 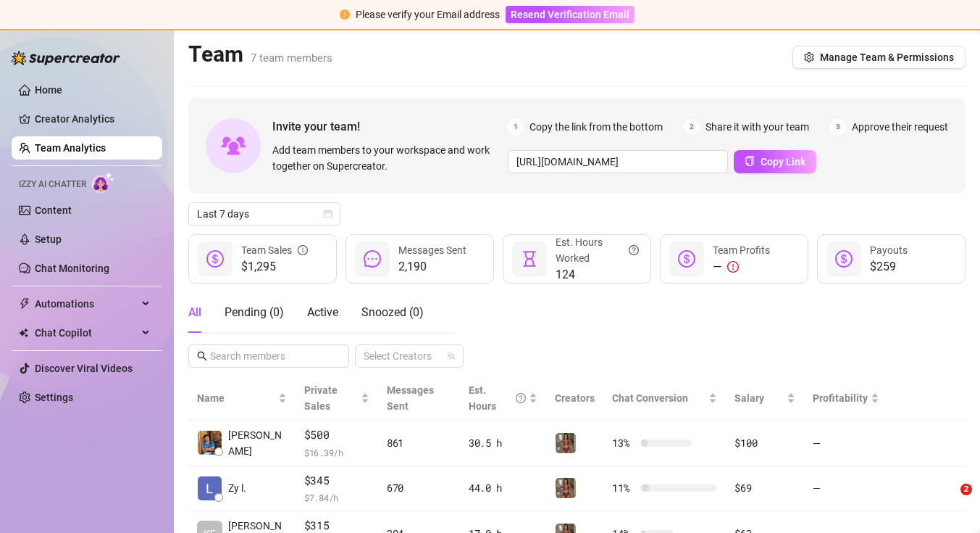 What do you see at coordinates (54, 397) in the screenshot?
I see `a: Settings` at bounding box center [54, 397].